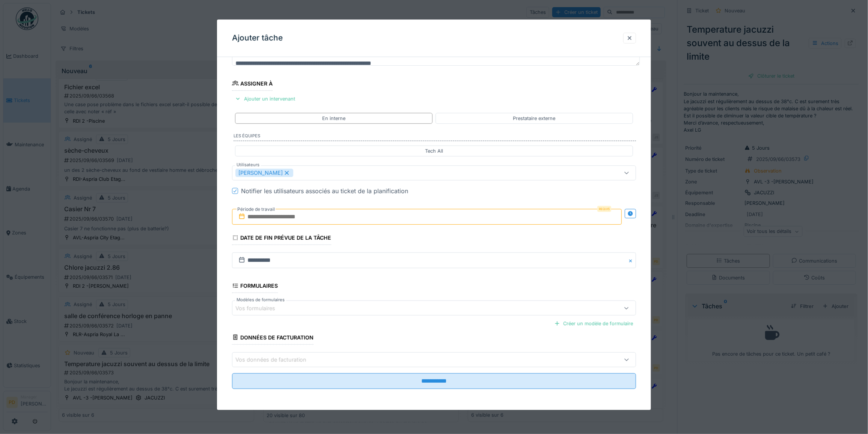  What do you see at coordinates (604, 209) in the screenshot?
I see `div: Requis` at bounding box center [604, 209].